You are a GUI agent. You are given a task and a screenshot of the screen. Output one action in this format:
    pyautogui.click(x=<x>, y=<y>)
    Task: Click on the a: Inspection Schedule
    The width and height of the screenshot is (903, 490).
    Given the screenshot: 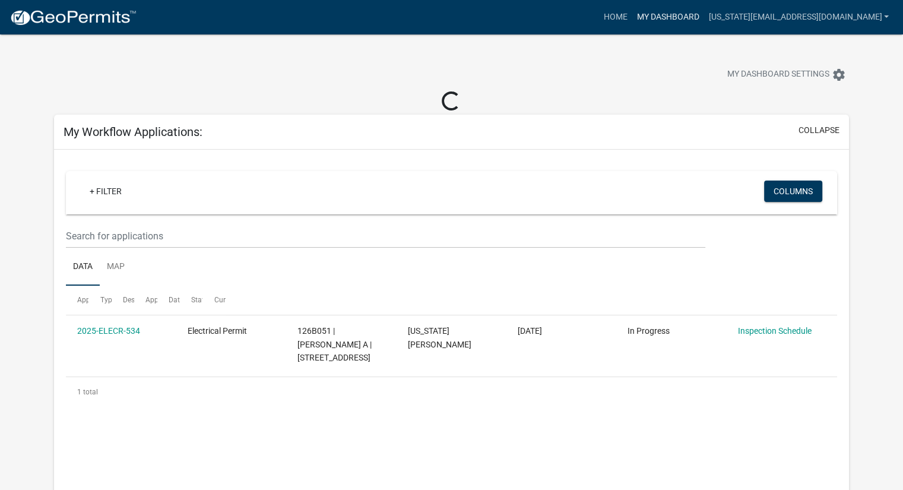 What is the action you would take?
    pyautogui.click(x=774, y=331)
    